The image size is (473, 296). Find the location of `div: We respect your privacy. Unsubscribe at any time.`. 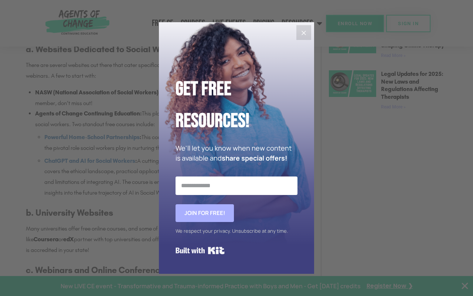

div: We respect your privacy. Unsubscribe at any time. is located at coordinates (236, 230).